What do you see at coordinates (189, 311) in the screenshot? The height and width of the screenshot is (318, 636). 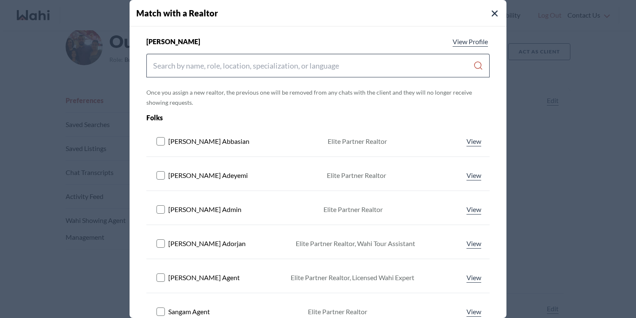 I see `span: Sangam Agent` at bounding box center [189, 311].